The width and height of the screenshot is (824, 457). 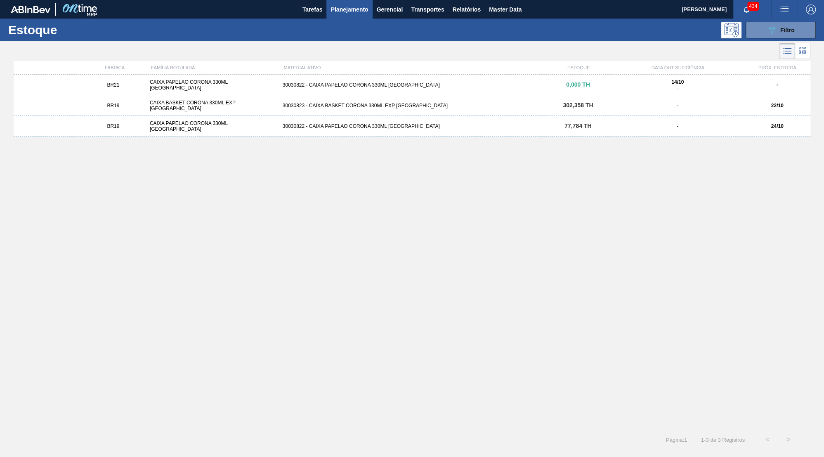 What do you see at coordinates (578, 126) in the screenshot?
I see `span: 77,784 TH` at bounding box center [578, 126].